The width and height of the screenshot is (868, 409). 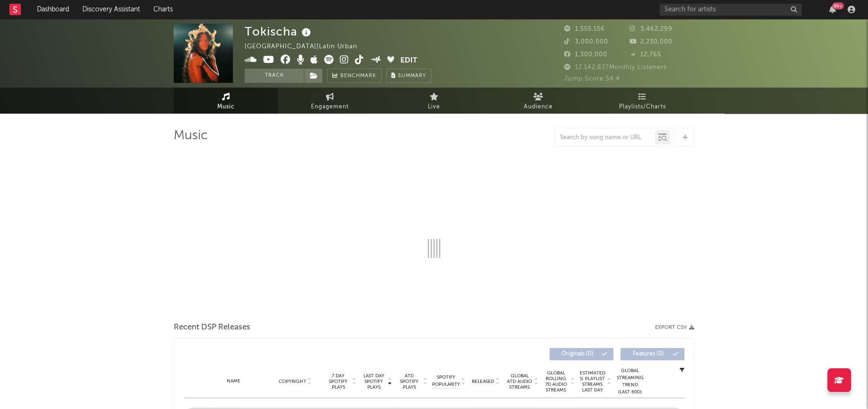 What do you see at coordinates (584, 29) in the screenshot?
I see `span: 1,555,156` at bounding box center [584, 29].